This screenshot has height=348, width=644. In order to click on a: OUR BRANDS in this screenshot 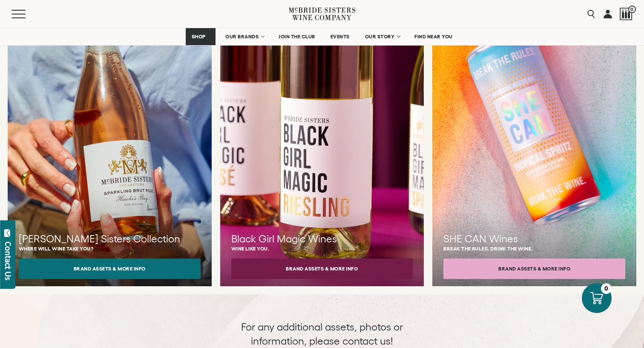, I will do `click(244, 37)`.